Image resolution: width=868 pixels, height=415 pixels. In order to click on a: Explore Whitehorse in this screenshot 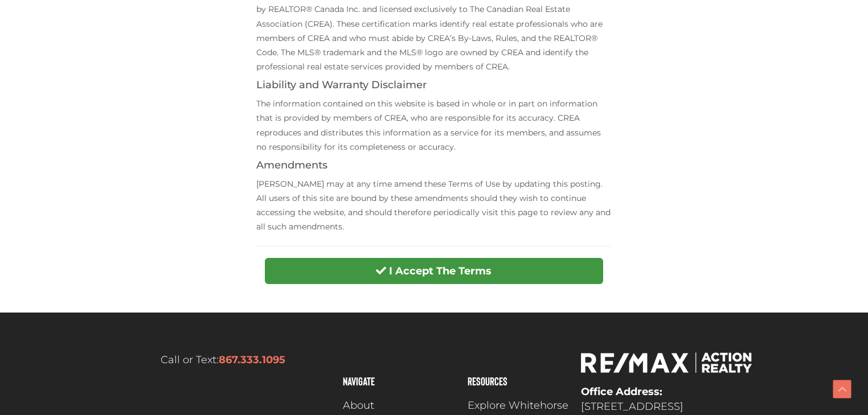, I will do `click(518, 405)`.